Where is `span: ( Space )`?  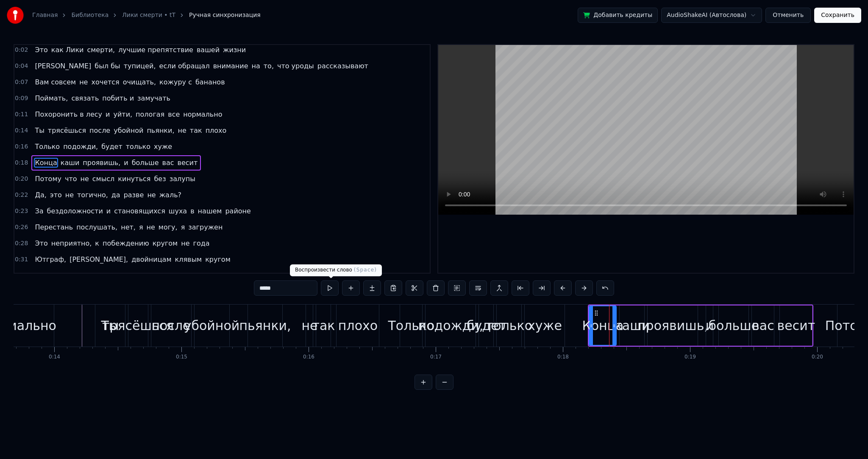 span: ( Space ) is located at coordinates (365, 269).